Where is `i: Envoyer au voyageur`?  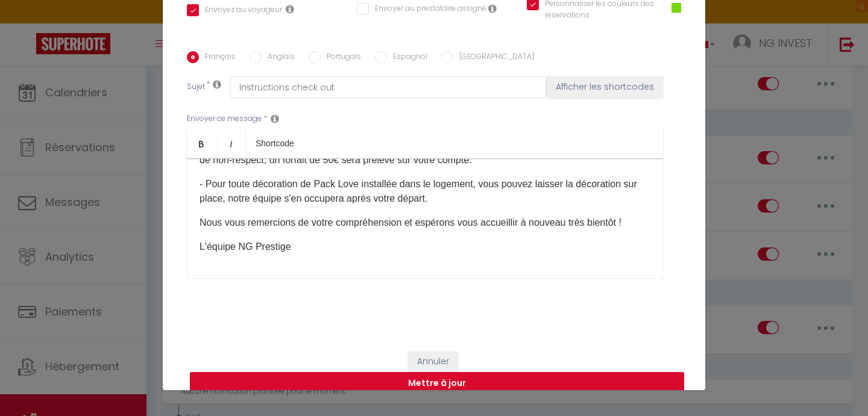
i: Envoyer au voyageur is located at coordinates (290, 9).